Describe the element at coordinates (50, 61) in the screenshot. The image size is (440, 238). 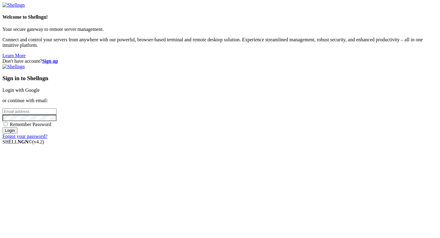
I see `strong: Sign up` at that location.